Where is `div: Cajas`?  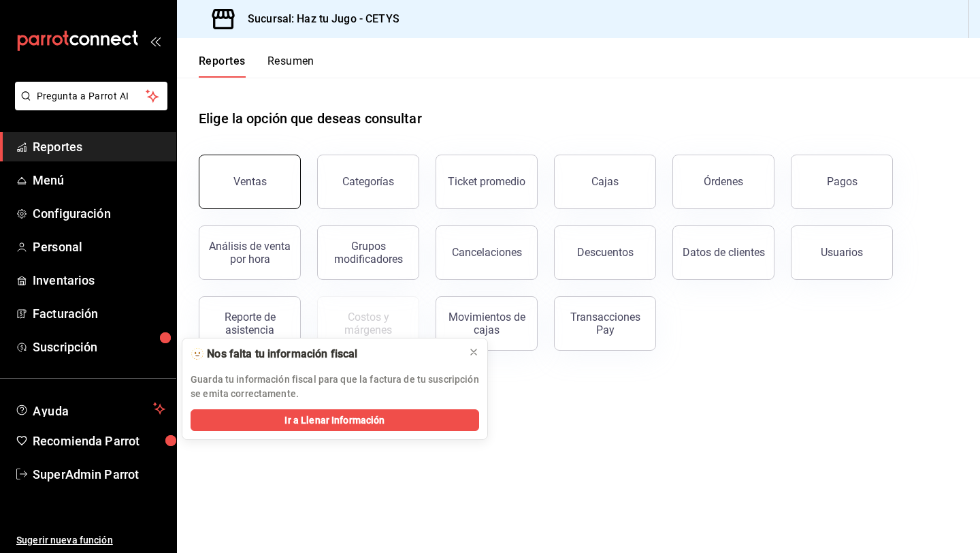
div: Cajas is located at coordinates (605, 181).